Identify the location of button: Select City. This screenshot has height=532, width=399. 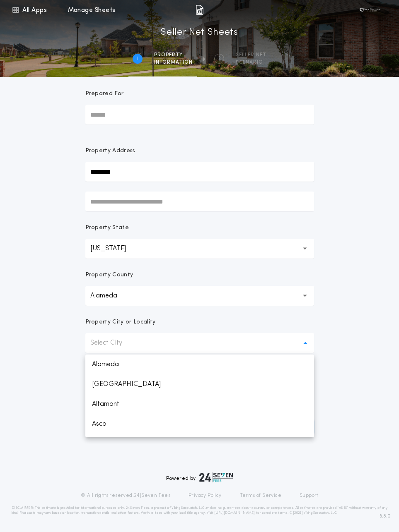
(200, 343).